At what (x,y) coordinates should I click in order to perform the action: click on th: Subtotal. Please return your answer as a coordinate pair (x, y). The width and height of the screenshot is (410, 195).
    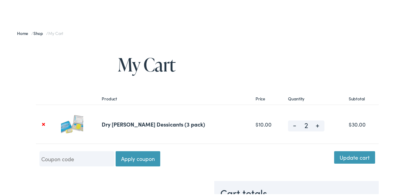
    Looking at the image, I should click on (362, 97).